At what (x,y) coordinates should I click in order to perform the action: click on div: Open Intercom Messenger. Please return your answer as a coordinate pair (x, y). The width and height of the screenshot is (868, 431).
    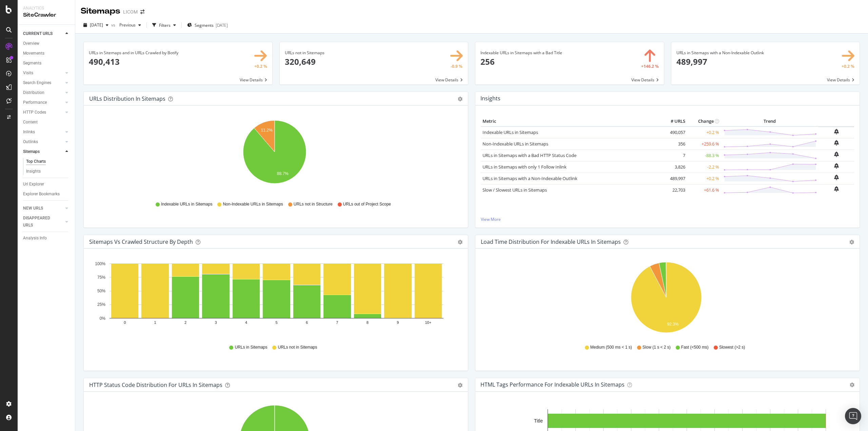
    Looking at the image, I should click on (853, 416).